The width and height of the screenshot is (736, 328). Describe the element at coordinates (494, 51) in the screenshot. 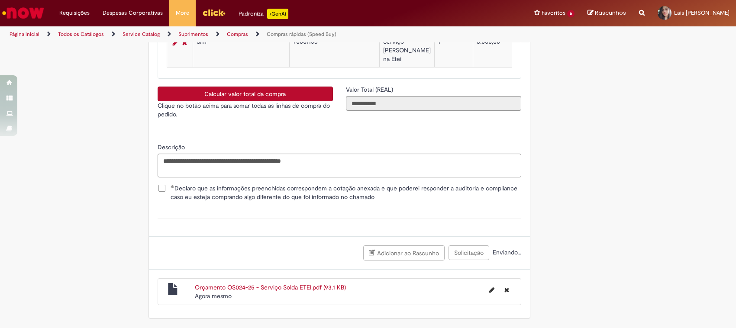

I see `td: 8.000,00` at that location.